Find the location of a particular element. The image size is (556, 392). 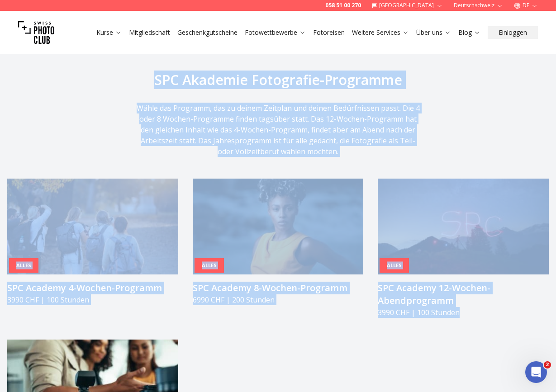

span: 2 is located at coordinates (547, 365).